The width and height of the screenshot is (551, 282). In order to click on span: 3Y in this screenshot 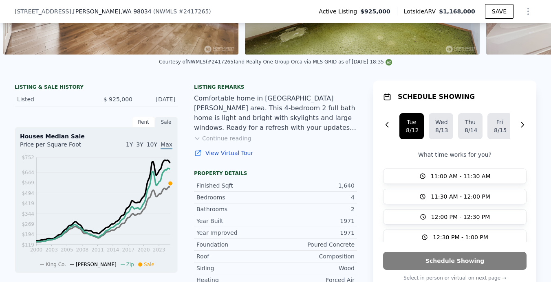, I will do `click(139, 145)`.